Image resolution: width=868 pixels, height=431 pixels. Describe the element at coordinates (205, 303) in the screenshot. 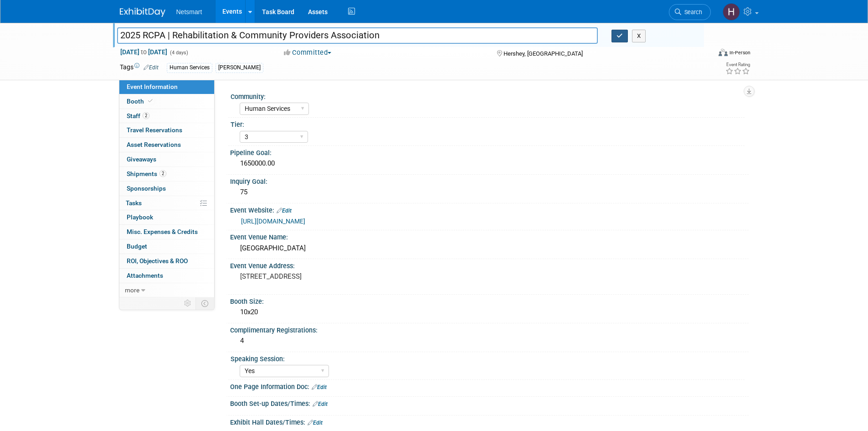

I see `td: Toggle Event Tabs` at that location.